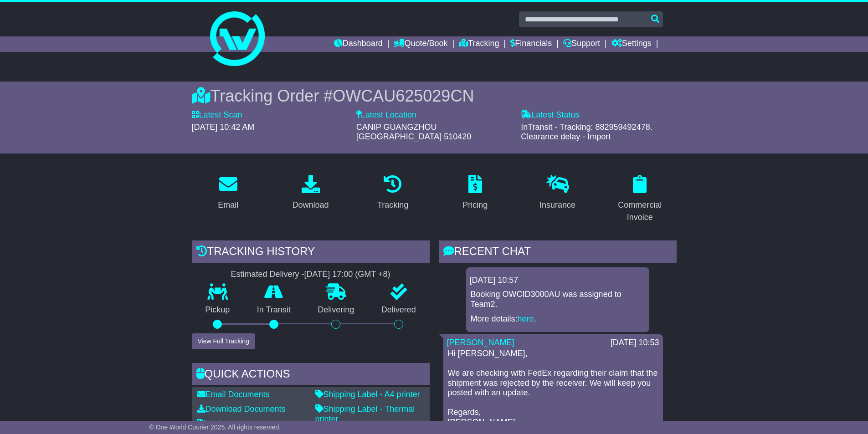  Describe the element at coordinates (550, 116) in the screenshot. I see `label: Latest Status` at that location.